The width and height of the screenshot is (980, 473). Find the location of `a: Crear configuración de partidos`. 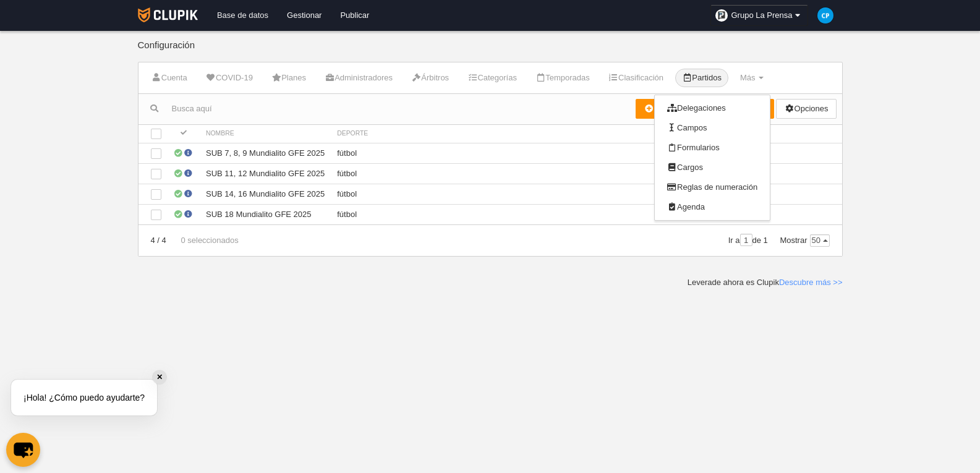

a: Crear configuración de partidos is located at coordinates (705, 109).